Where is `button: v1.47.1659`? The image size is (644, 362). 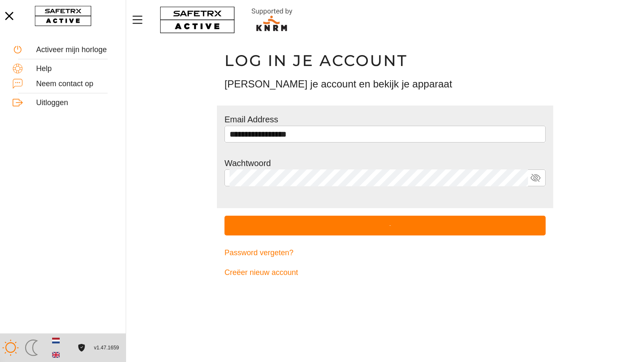 button: v1.47.1659 is located at coordinates (107, 347).